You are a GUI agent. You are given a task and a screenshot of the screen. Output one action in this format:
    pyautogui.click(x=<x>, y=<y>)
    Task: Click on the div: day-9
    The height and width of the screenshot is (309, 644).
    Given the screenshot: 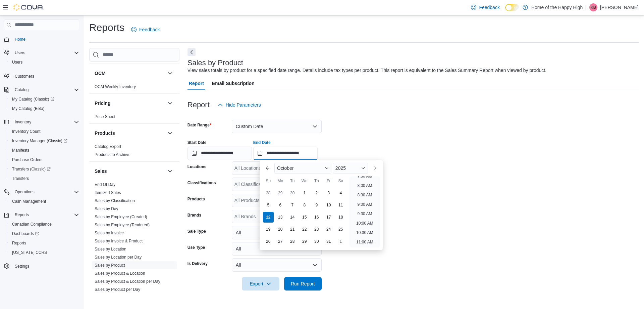 What is the action you would take?
    pyautogui.click(x=317, y=205)
    